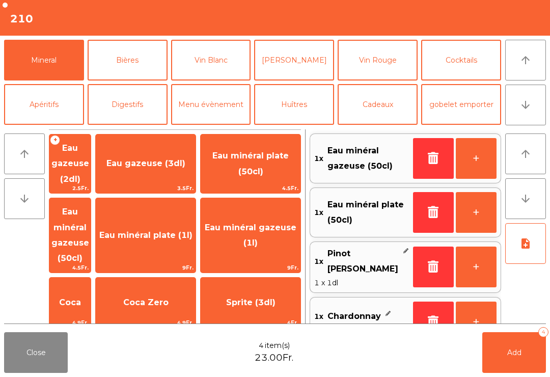 This screenshot has width=550, height=377. What do you see at coordinates (211, 60) in the screenshot?
I see `button: Vin Blanc` at bounding box center [211, 60].